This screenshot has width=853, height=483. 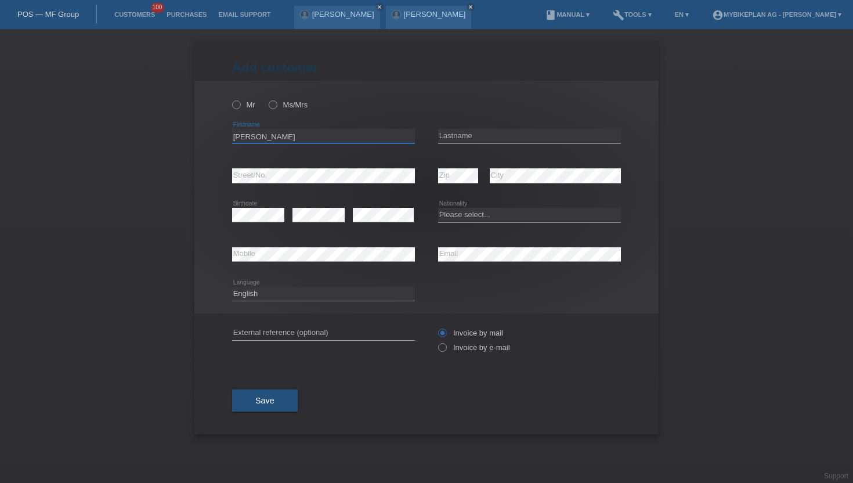 I want to click on label: Mr, so click(x=244, y=104).